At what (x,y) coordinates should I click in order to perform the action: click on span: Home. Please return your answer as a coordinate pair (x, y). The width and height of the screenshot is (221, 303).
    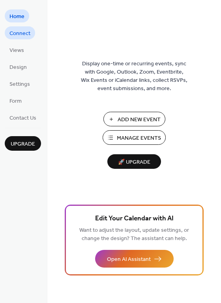
    Looking at the image, I should click on (17, 17).